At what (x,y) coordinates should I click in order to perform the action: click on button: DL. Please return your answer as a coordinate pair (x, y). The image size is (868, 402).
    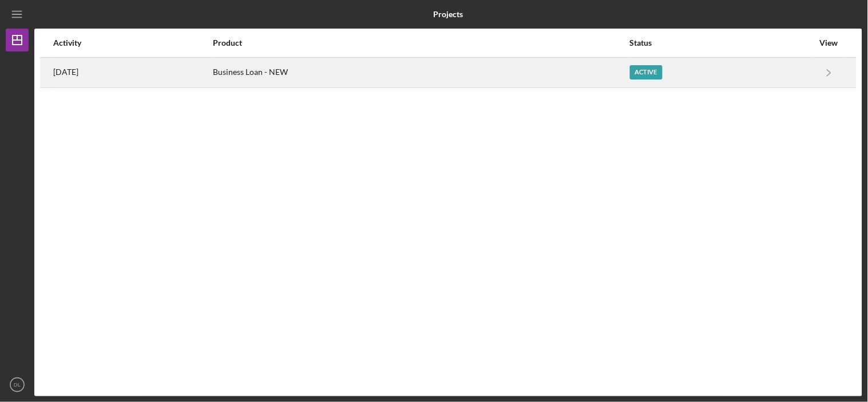
    Looking at the image, I should click on (17, 385).